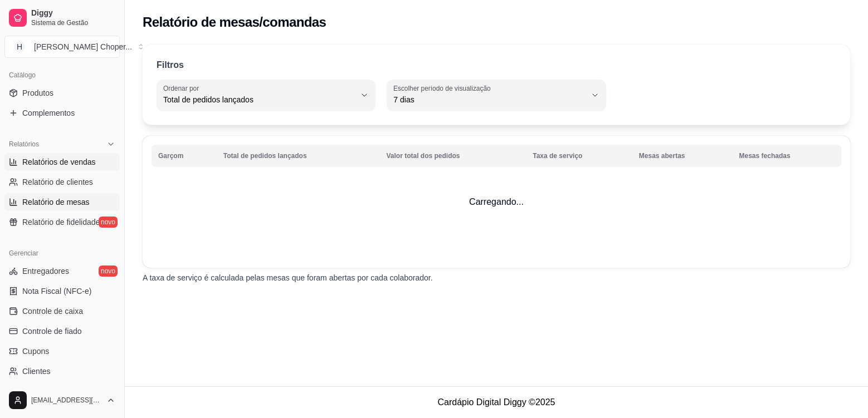 This screenshot has width=868, height=418. Describe the element at coordinates (48, 113) in the screenshot. I see `span: Complementos` at that location.